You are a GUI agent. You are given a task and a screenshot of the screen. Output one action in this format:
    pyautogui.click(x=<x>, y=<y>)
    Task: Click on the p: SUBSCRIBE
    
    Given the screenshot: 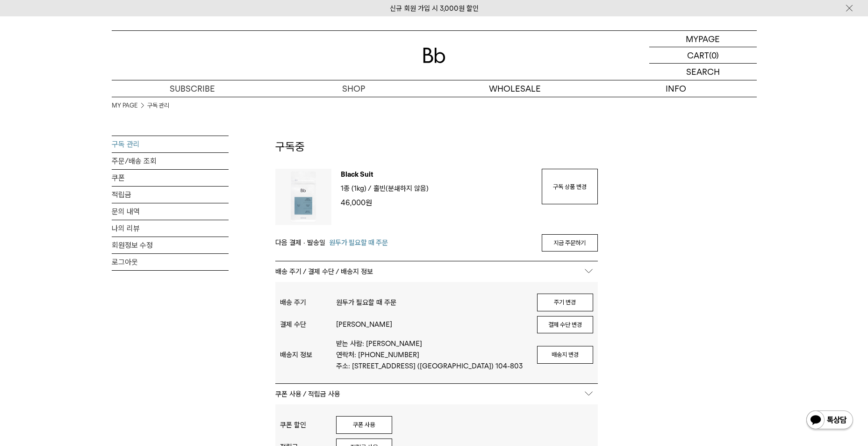 What is the action you would take?
    pyautogui.click(x=192, y=88)
    